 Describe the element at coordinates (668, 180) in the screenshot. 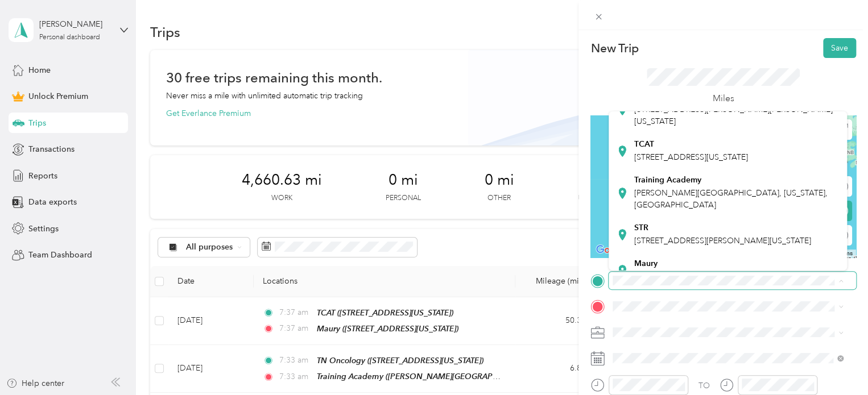

I see `strong: Training Academy` at that location.